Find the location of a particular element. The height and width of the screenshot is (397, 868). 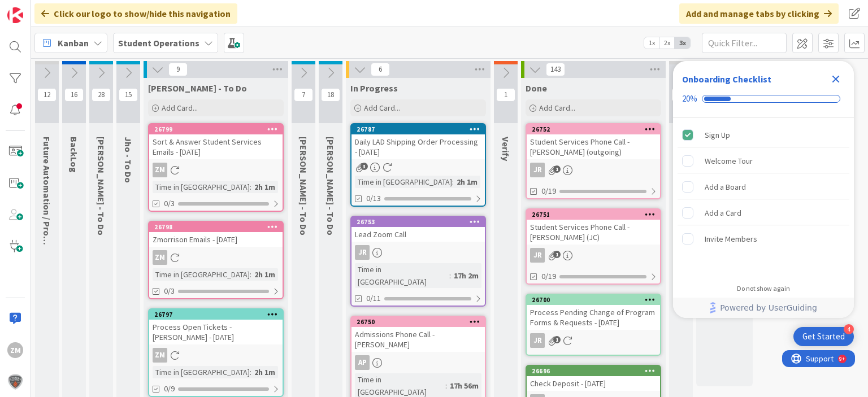

span: In Progress is located at coordinates (374, 88).